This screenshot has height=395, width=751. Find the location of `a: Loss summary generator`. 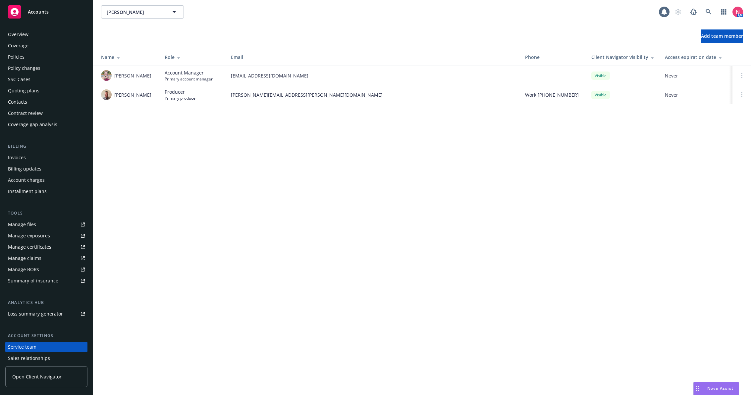

a: Loss summary generator is located at coordinates (46, 314).